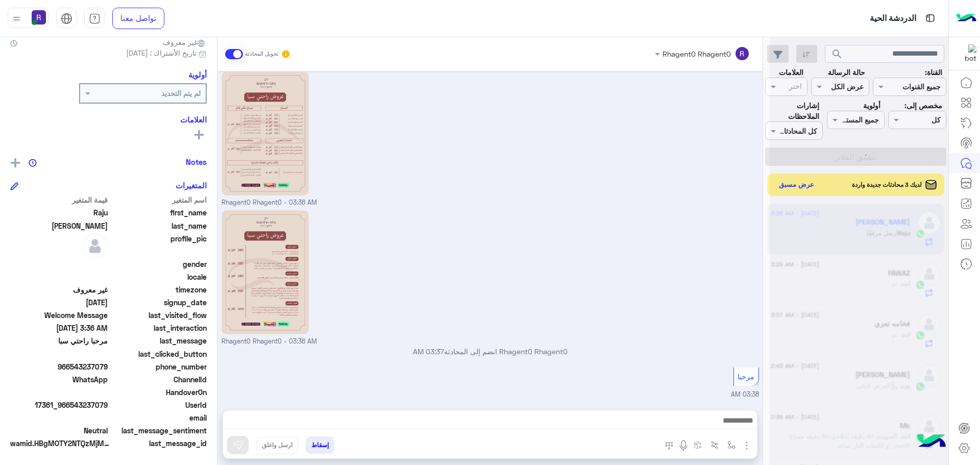 The width and height of the screenshot is (980, 465). I want to click on span: 2025-09-05T00:36:33.55Z, so click(59, 302).